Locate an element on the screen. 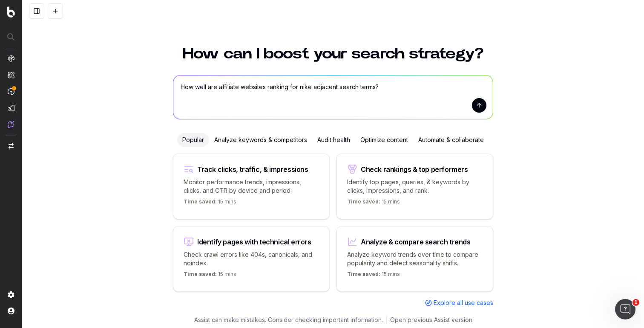 This screenshot has width=644, height=328. span: Explore all use cases is located at coordinates (464, 303).